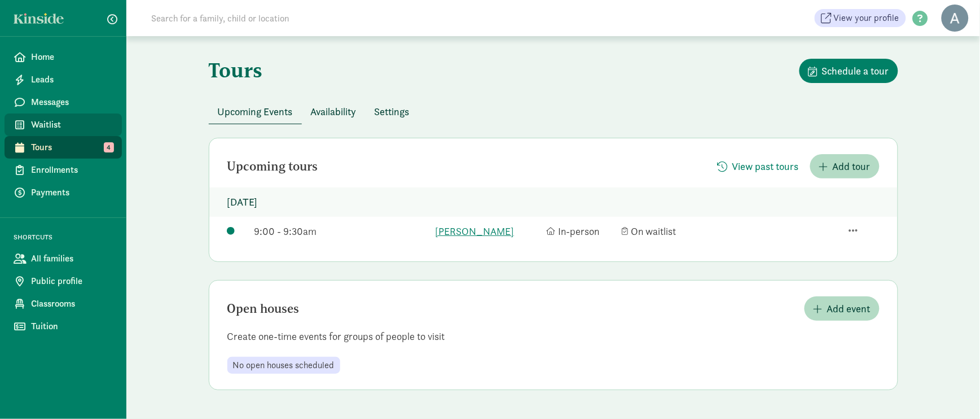 The height and width of the screenshot is (419, 980). I want to click on span: Public profile, so click(72, 281).